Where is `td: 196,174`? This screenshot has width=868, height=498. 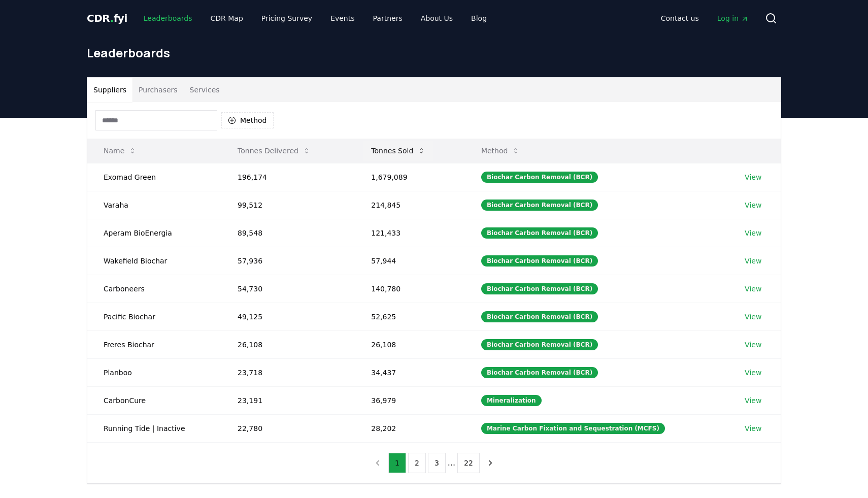 td: 196,174 is located at coordinates (288, 177).